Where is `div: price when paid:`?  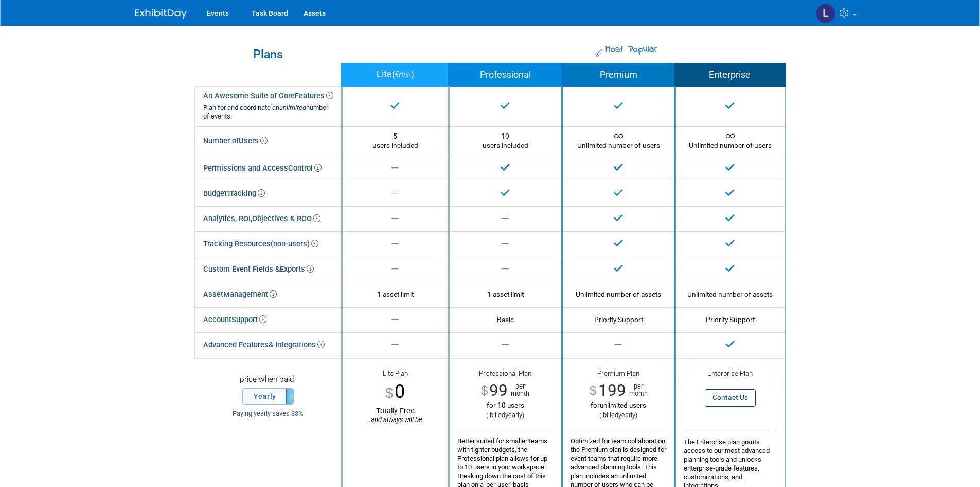 div: price when paid: is located at coordinates (268, 381).